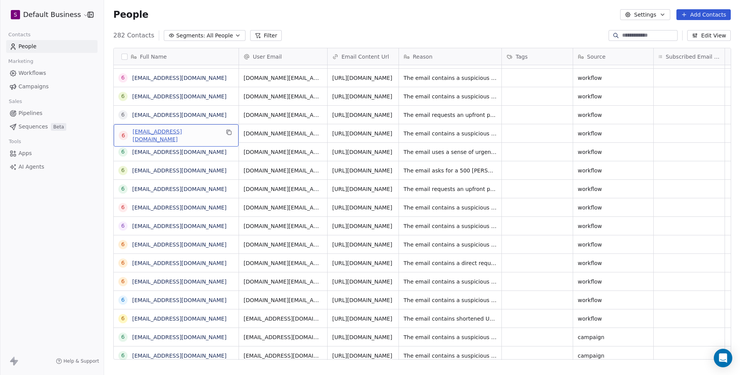 Image resolution: width=740 pixels, height=375 pixels. I want to click on span: Default Business, so click(52, 15).